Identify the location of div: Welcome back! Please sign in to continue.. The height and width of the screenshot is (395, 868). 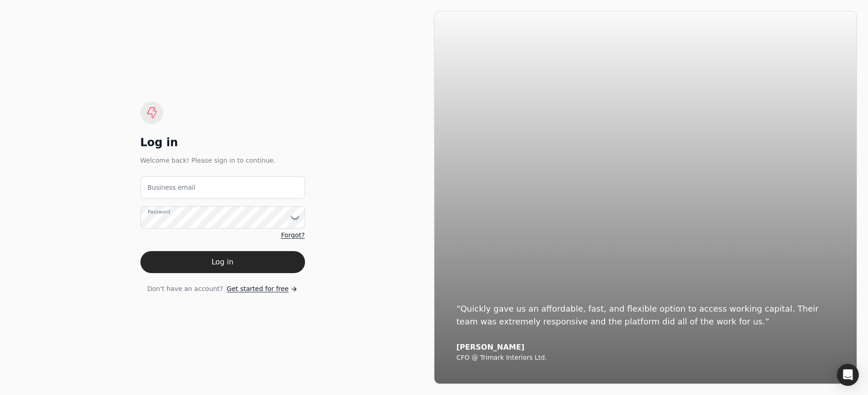
(223, 160).